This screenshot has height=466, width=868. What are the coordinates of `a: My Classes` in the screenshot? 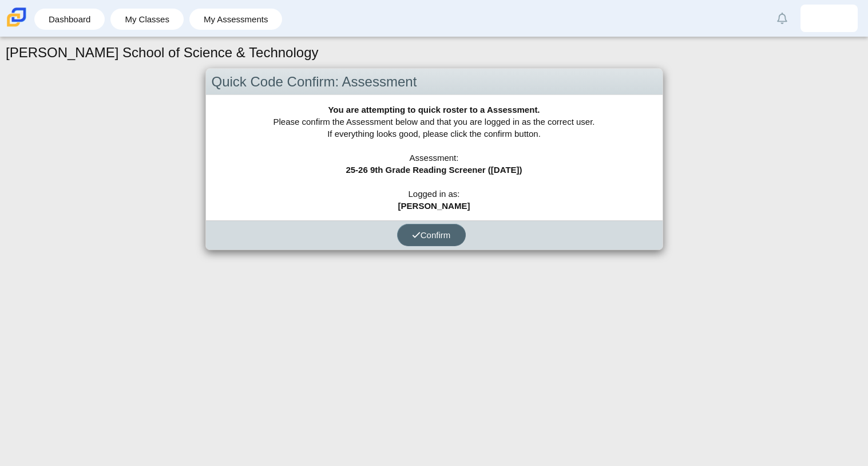 It's located at (147, 19).